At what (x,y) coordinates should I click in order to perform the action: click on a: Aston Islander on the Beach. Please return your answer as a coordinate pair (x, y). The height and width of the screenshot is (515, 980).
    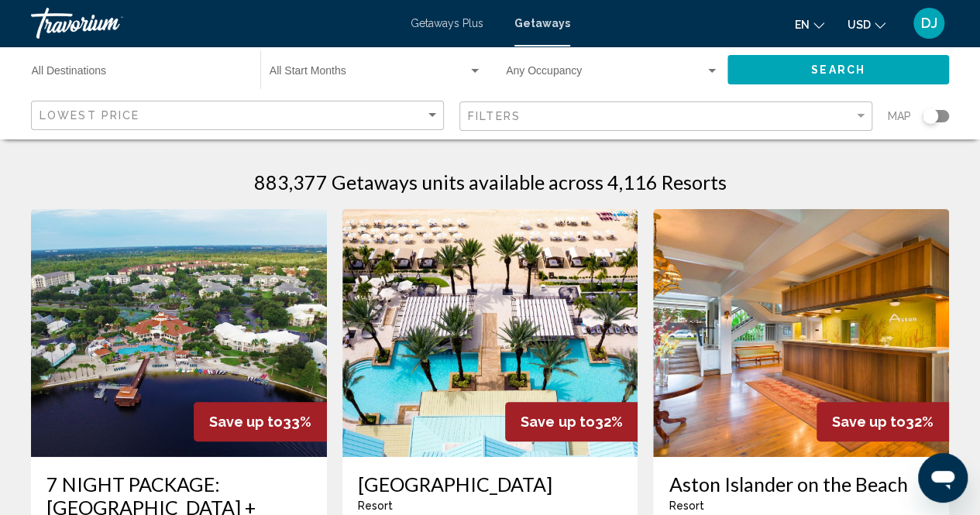
    Looking at the image, I should click on (801, 484).